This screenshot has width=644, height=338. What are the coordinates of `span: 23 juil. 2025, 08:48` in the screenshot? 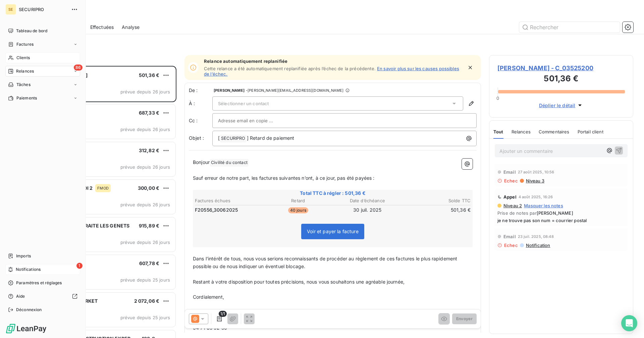 It's located at (536, 236).